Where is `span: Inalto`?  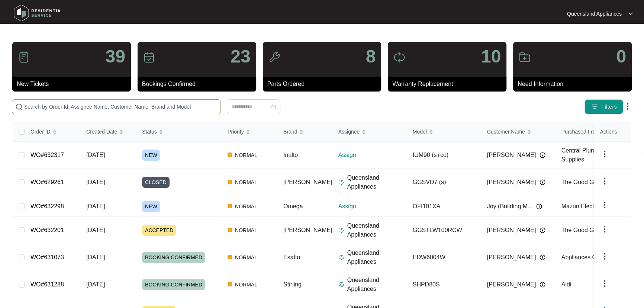
span: Inalto is located at coordinates (290, 155).